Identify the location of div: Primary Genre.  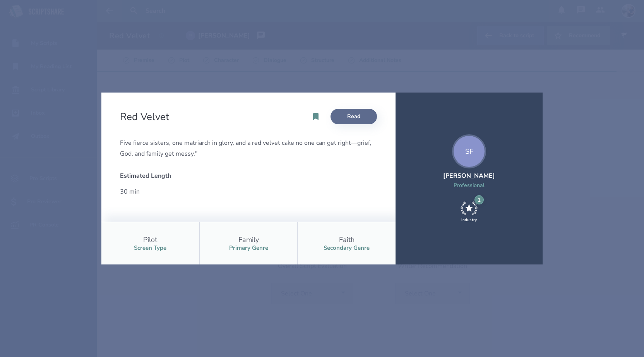
(248, 248).